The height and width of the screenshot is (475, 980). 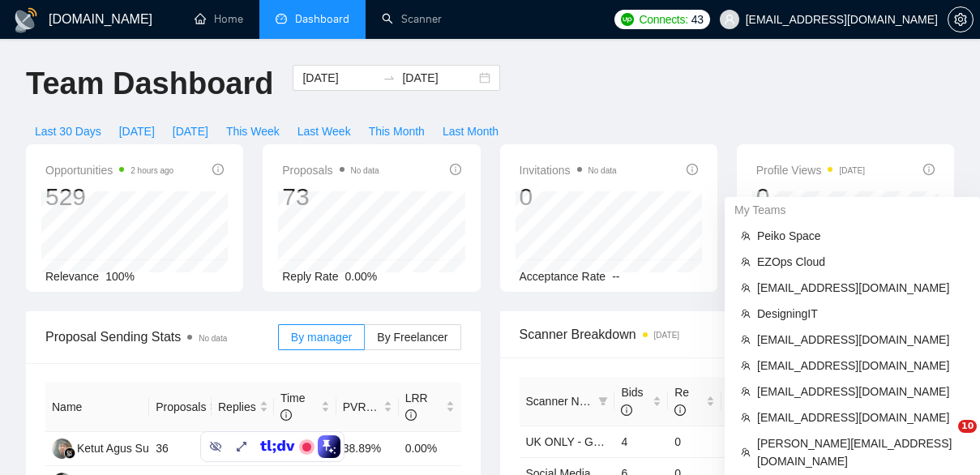 What do you see at coordinates (127, 448) in the screenshot?
I see `div: Ketut Agus Suastika` at bounding box center [127, 448].